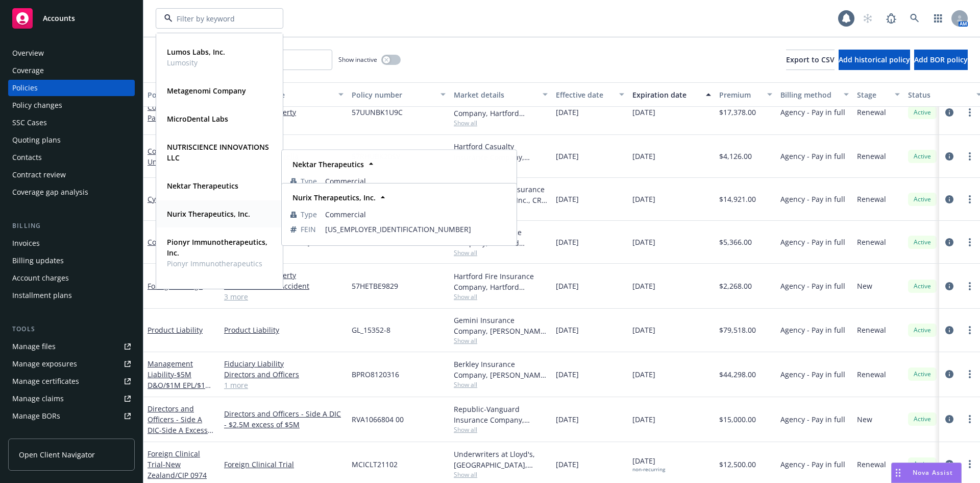 The width and height of the screenshot is (980, 483). I want to click on span: - New Zealand/CIP 0974, so click(177, 470).